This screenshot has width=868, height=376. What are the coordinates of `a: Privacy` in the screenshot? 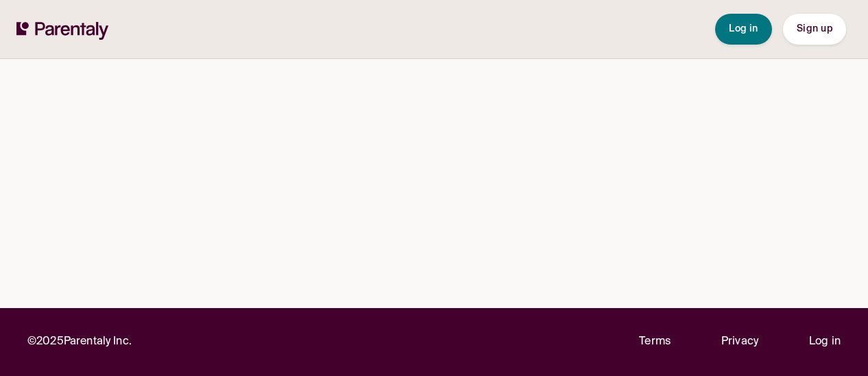 It's located at (740, 342).